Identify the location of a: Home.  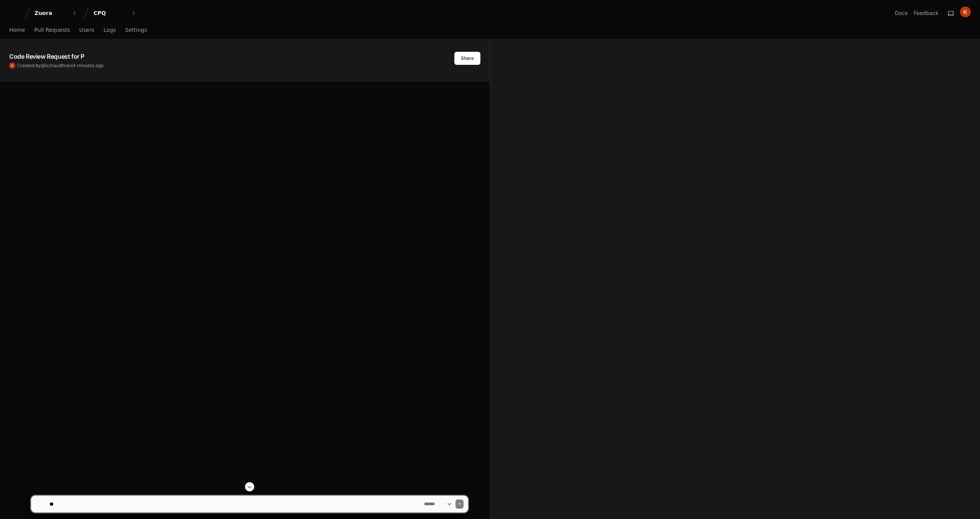
(17, 30).